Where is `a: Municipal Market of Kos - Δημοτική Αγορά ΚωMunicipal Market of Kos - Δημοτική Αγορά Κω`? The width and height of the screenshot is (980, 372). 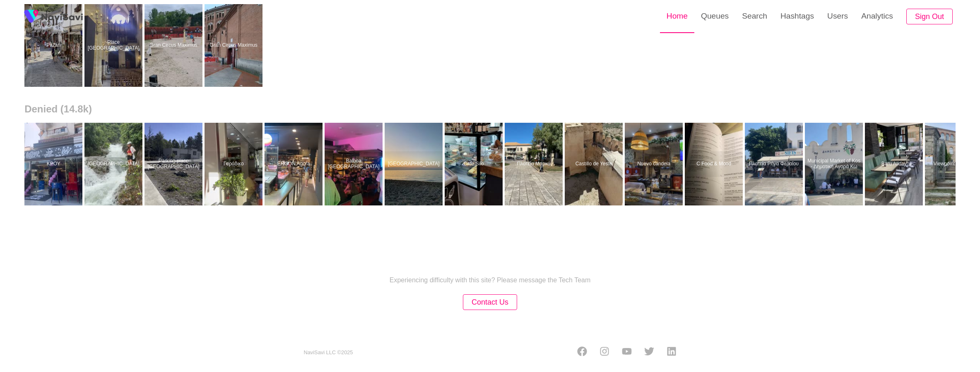
a: Municipal Market of Kos - Δημοτική Αγορά ΚωMunicipal Market of Kos - Δημοτική Αγορά Κω is located at coordinates (835, 164).